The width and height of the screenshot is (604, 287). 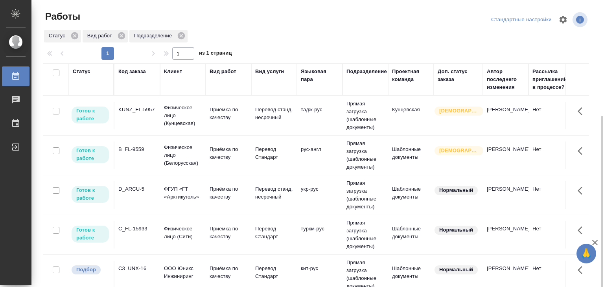 What do you see at coordinates (132, 72) in the screenshot?
I see `div: Код заказа` at bounding box center [132, 72].